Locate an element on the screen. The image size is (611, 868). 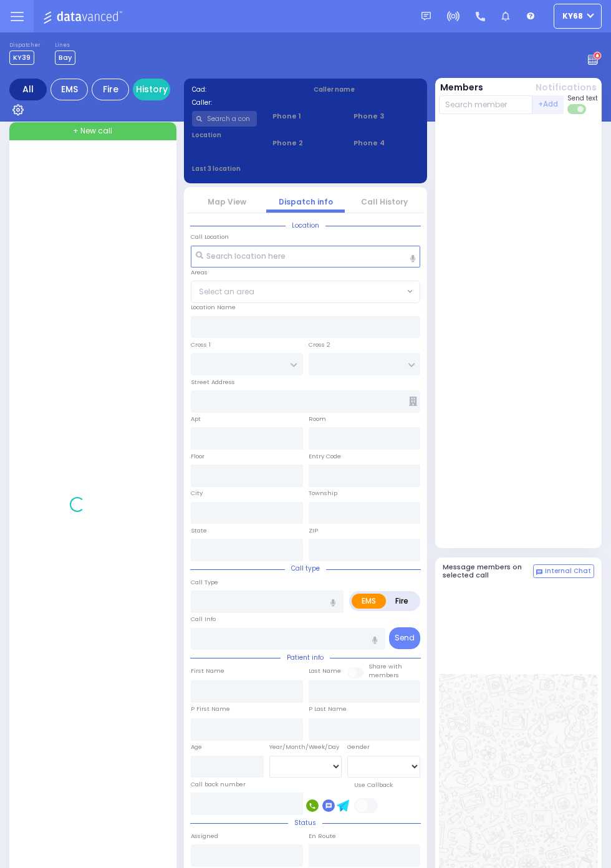
label: Last Name is located at coordinates (325, 671).